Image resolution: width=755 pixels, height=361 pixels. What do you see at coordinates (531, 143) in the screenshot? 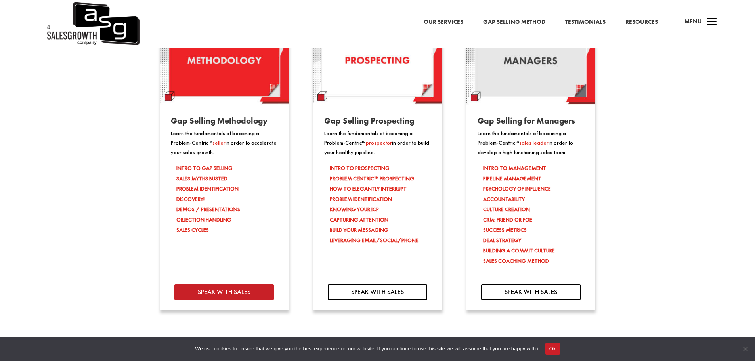
I see `p: Learn the fundamentals of becoming a Problem-Centric™ in order to develop a high functioning sale...` at bounding box center [531, 143].